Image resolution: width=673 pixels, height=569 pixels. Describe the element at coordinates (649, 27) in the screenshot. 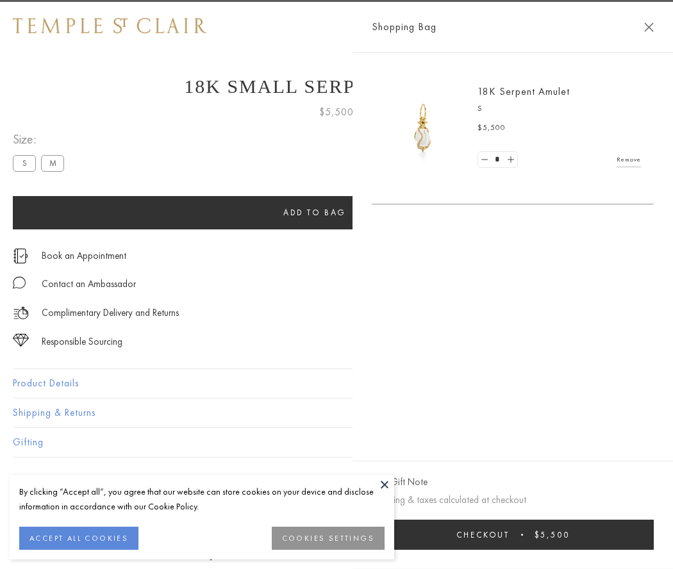

I see `button: Close Shopping Bag` at that location.